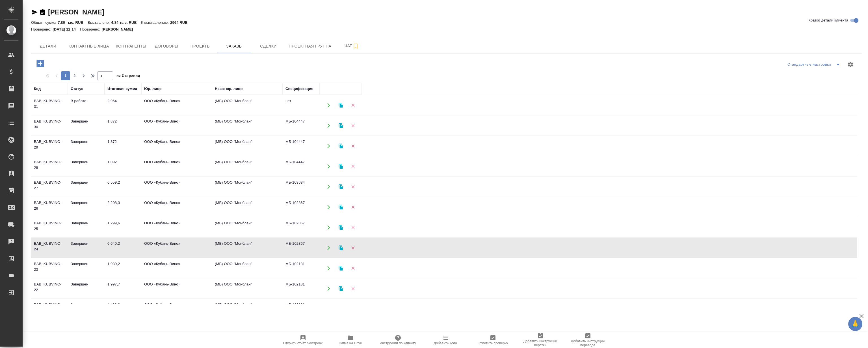  I want to click on span: Проектная группа, so click(310, 46).